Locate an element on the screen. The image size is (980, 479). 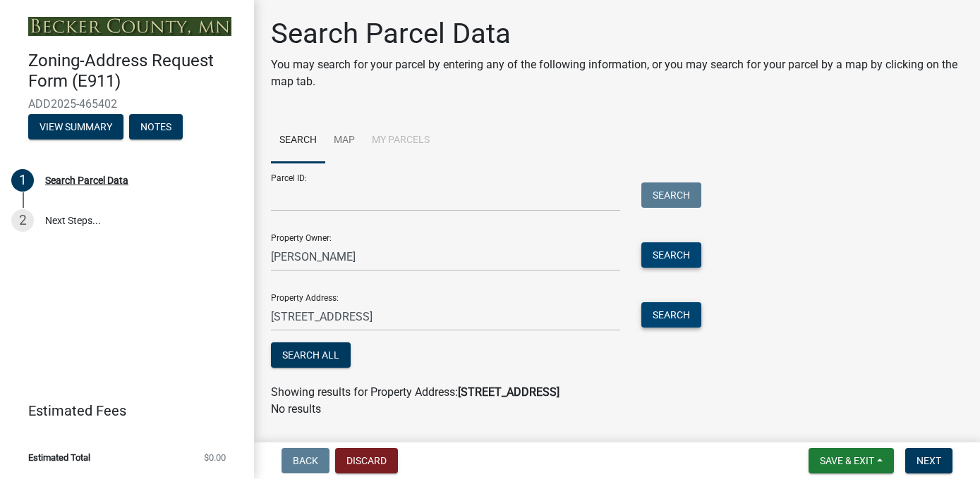
a: Search is located at coordinates (298, 141).